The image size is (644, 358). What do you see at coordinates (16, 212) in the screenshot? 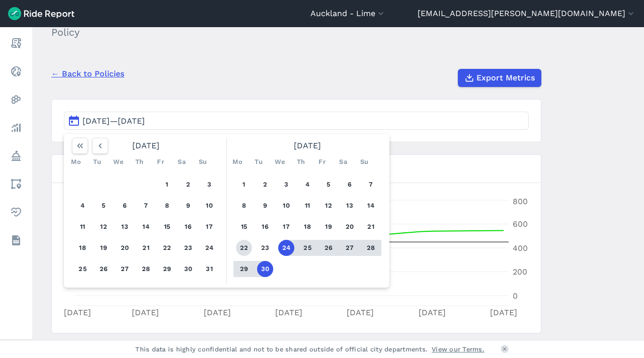
I see `a: Health` at bounding box center [16, 212].